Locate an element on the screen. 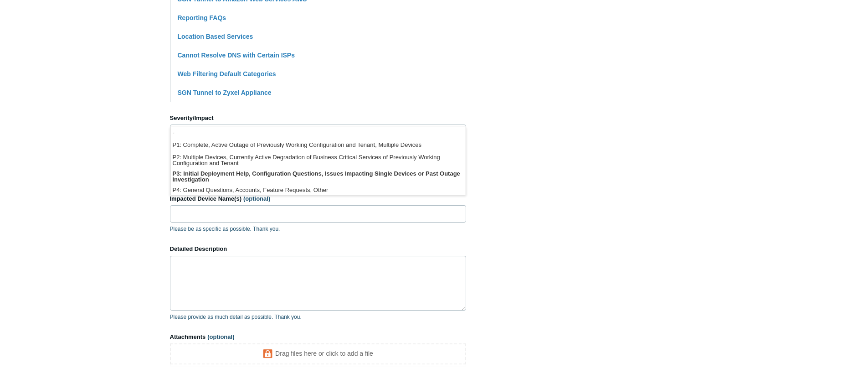  li: P1: Complete, Active Outage of Previously Working Configuration and Tenant, Multiple Devices is located at coordinates (318, 146).